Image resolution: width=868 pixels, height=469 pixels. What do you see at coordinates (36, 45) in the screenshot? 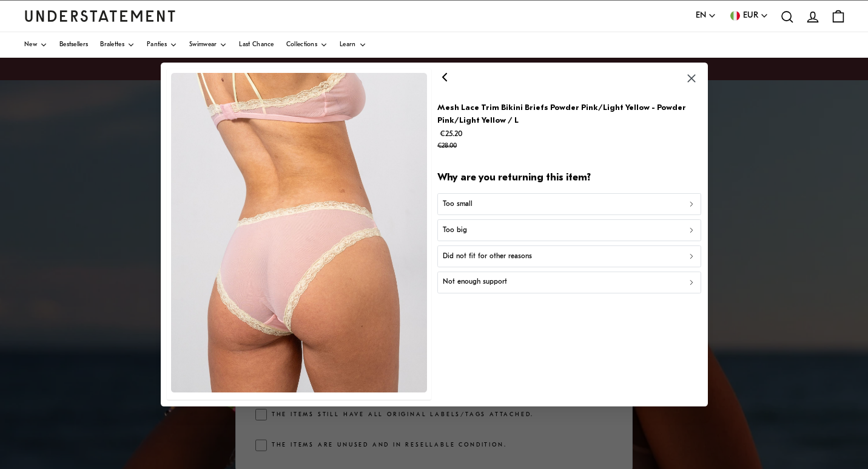
I see `a: New` at bounding box center [36, 45].